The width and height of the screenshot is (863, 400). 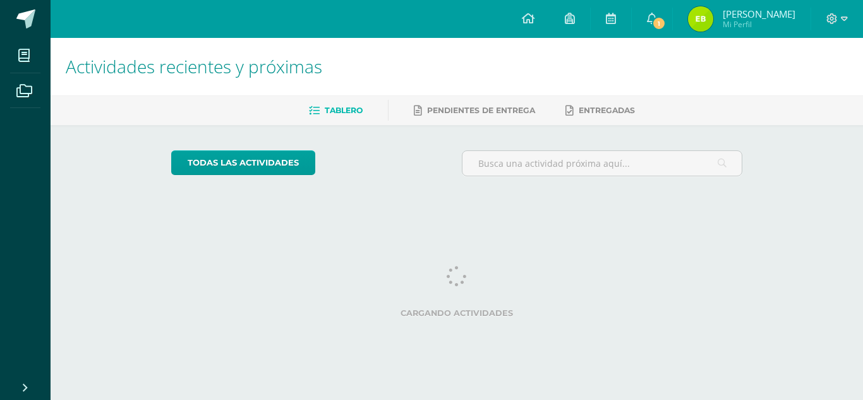 I want to click on a: Entregadas, so click(x=601, y=111).